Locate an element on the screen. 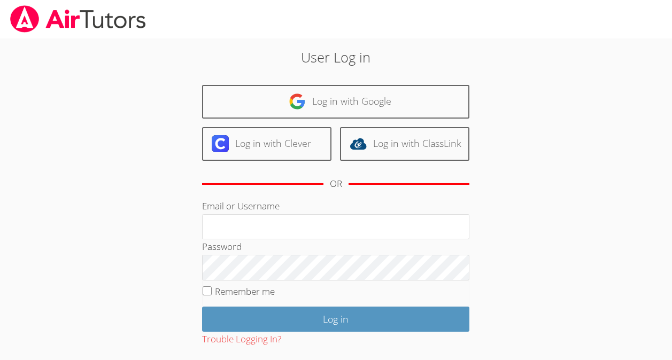 The width and height of the screenshot is (672, 360). label: Email or Username is located at coordinates (241, 206).